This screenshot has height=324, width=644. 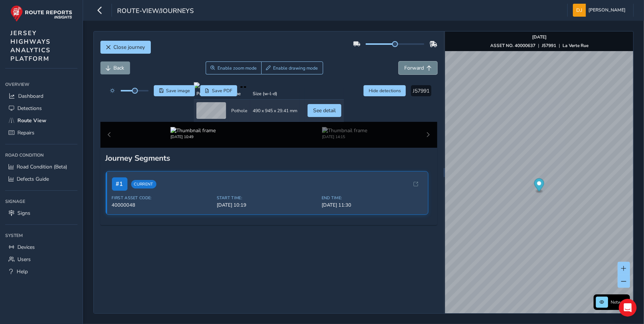 I want to click on button: Back, so click(x=115, y=68).